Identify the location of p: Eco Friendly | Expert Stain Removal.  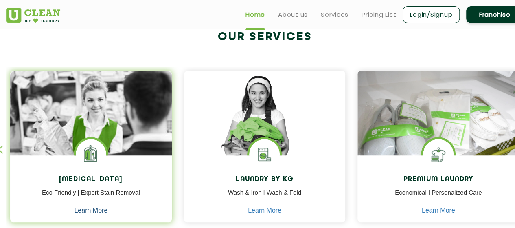
(91, 197).